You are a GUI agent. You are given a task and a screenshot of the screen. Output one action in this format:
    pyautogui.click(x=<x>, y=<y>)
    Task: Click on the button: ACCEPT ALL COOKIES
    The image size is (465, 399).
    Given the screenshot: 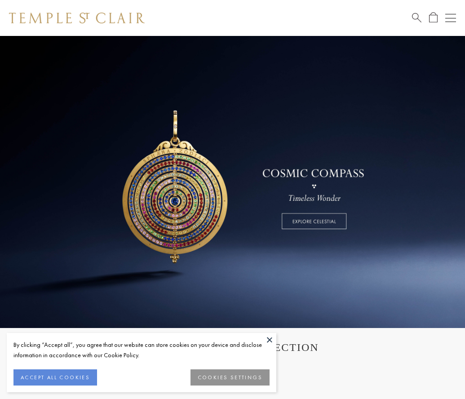 What is the action you would take?
    pyautogui.click(x=55, y=377)
    